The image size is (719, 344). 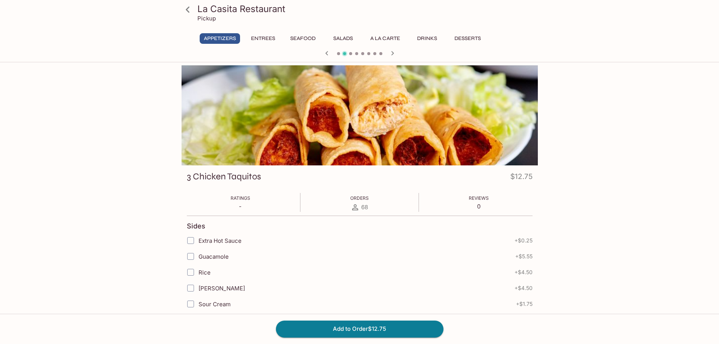 What do you see at coordinates (365, 207) in the screenshot?
I see `span: 68` at bounding box center [365, 207].